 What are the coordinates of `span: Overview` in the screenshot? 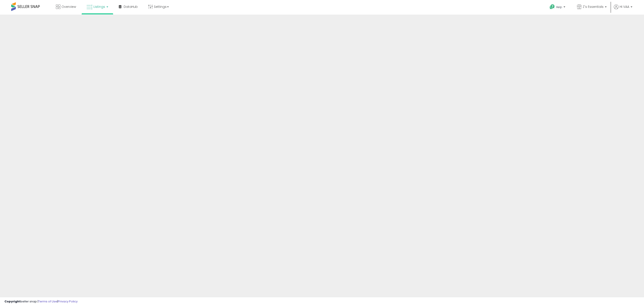 It's located at (69, 7).